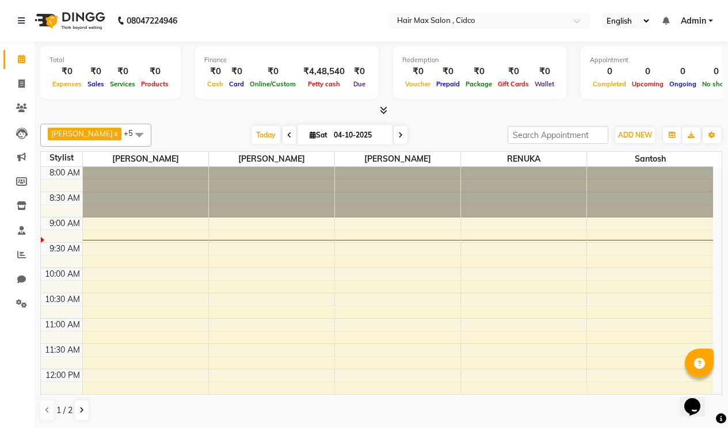 Image resolution: width=728 pixels, height=428 pixels. What do you see at coordinates (287, 60) in the screenshot?
I see `div: Finance` at bounding box center [287, 60].